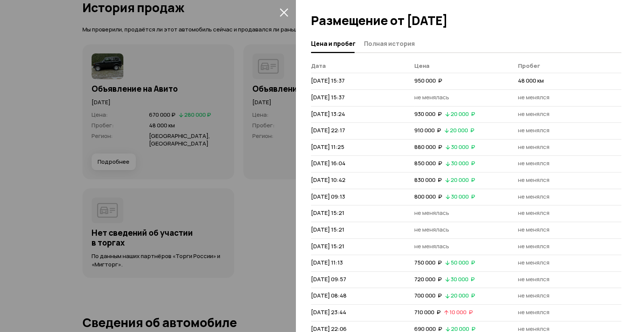 This screenshot has height=332, width=644. I want to click on span: 800 000 ₽, so click(428, 196).